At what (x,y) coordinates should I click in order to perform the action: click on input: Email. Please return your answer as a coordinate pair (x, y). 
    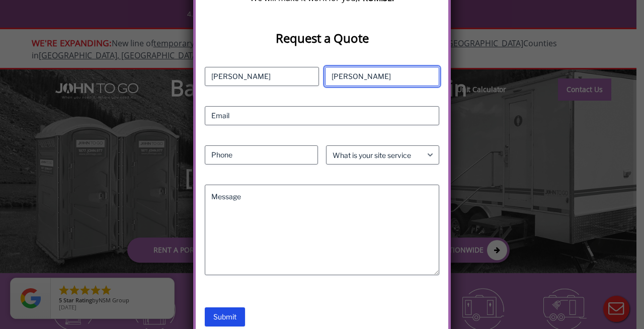
    Looking at the image, I should click on (322, 116).